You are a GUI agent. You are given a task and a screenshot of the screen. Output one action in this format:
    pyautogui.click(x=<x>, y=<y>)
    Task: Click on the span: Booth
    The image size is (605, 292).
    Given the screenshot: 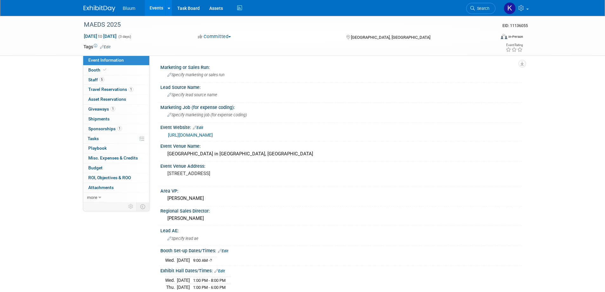 What is the action you would take?
    pyautogui.click(x=98, y=70)
    